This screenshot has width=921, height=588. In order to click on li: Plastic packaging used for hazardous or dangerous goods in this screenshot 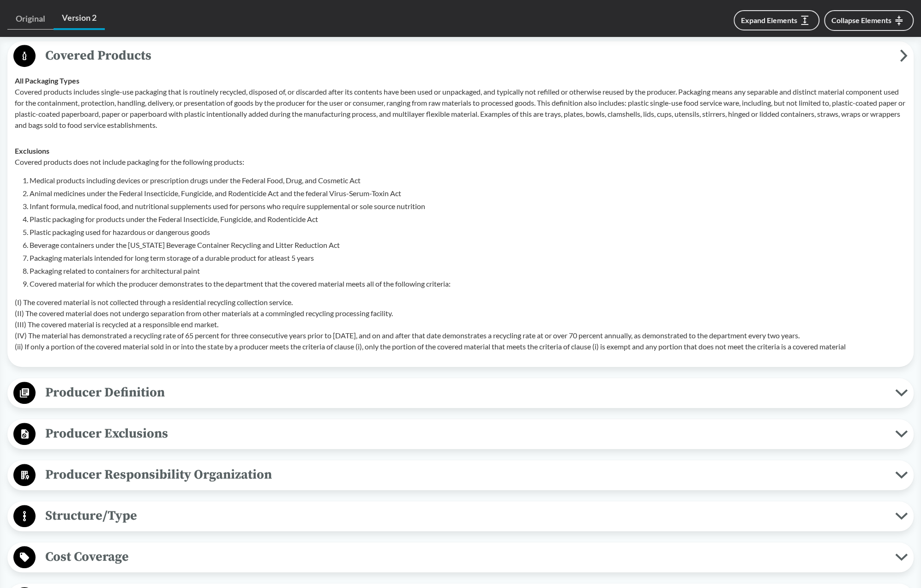, I will do `click(468, 232)`.